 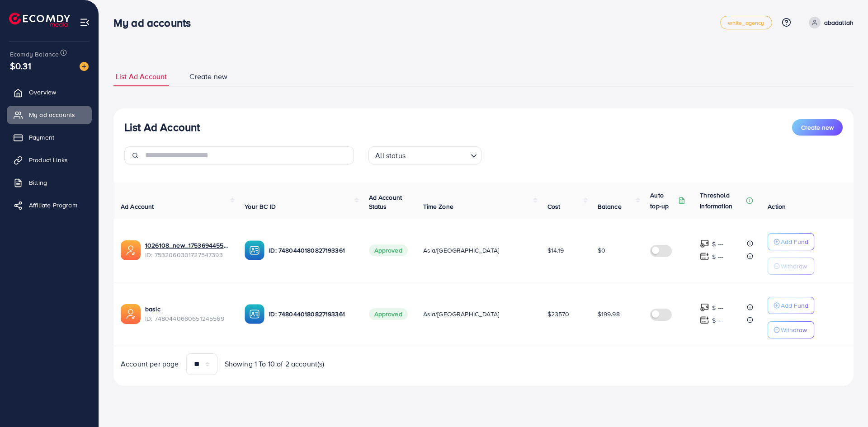 What do you see at coordinates (53, 205) in the screenshot?
I see `span: Affiliate Program` at bounding box center [53, 205].